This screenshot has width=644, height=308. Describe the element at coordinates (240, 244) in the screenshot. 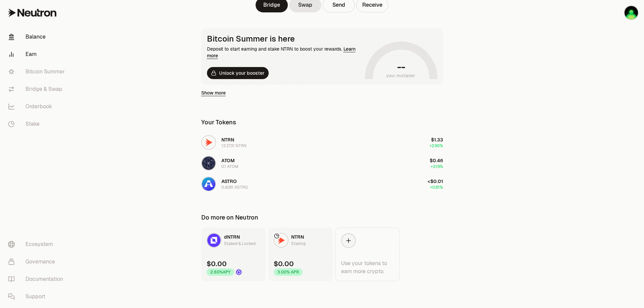

I see `div: Staked & Locked` at that location.